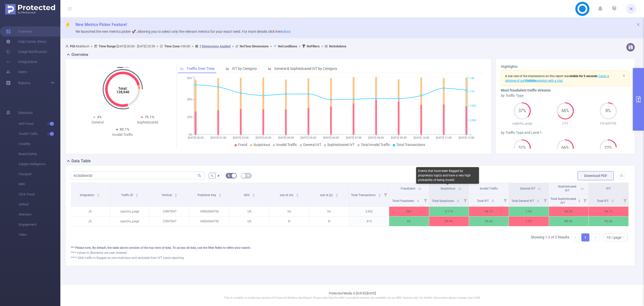 This screenshot has height=306, width=644. I want to click on i: icon: line-chart, so click(182, 68).